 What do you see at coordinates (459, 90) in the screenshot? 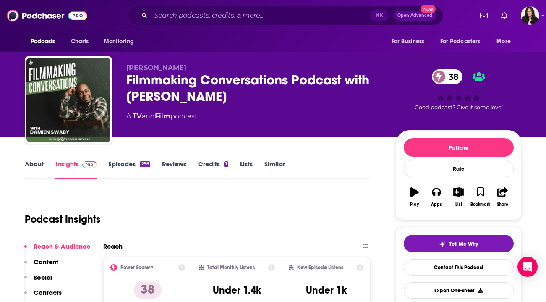
I see `div: 38Good podcast? Give it some love!` at bounding box center [459, 90].